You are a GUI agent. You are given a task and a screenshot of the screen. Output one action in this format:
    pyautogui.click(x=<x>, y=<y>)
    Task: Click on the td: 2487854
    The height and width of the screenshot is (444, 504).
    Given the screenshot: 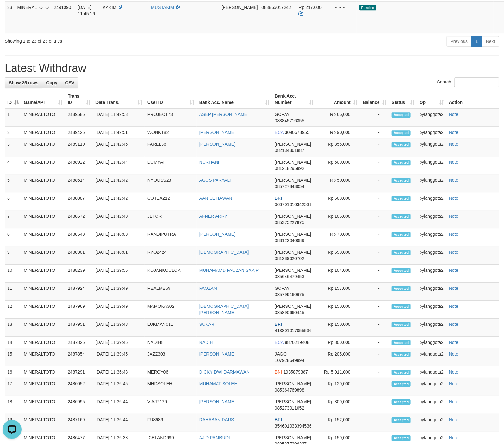 What is the action you would take?
    pyautogui.click(x=79, y=357)
    